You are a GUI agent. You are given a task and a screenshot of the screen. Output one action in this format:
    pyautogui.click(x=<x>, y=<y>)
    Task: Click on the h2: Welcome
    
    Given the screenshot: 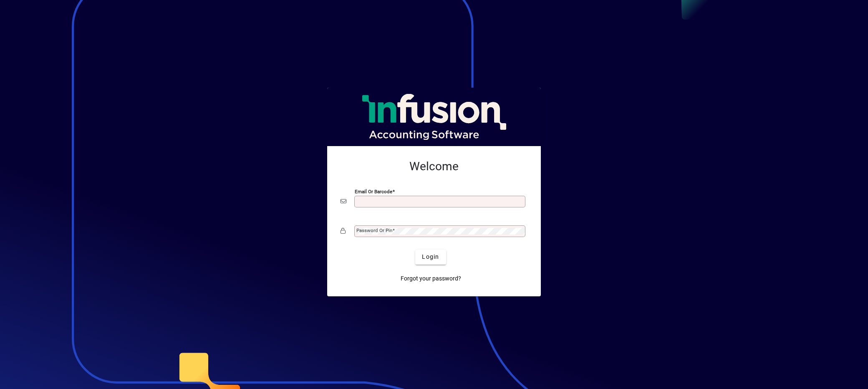 What is the action you would take?
    pyautogui.click(x=434, y=167)
    